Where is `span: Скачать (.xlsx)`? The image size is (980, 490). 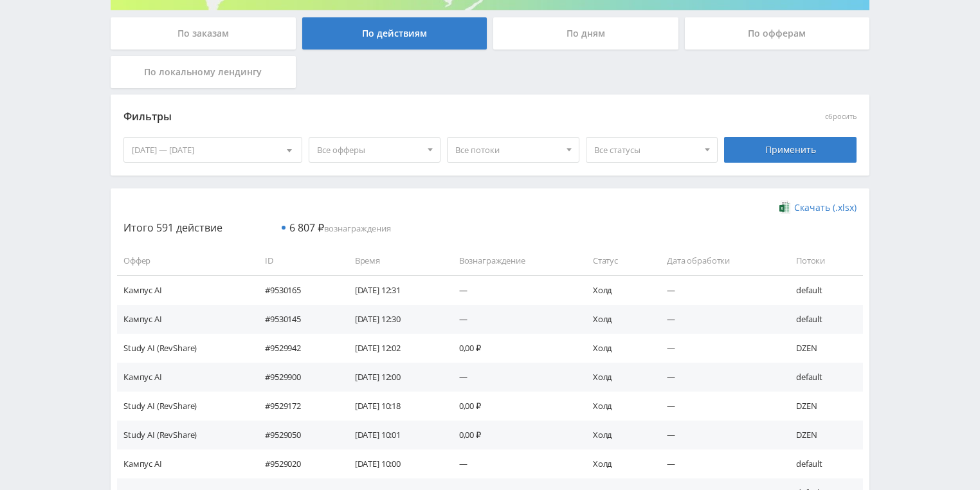 span: Скачать (.xlsx) is located at coordinates (825, 208).